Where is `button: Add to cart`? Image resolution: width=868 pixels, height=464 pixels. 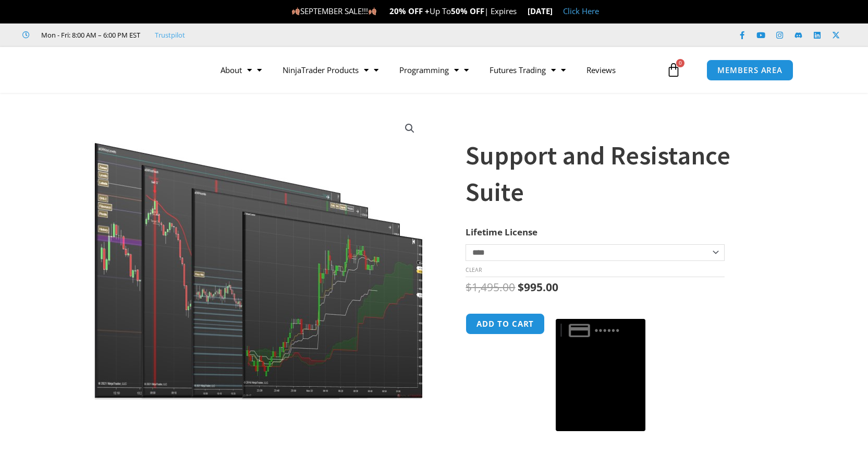 button: Add to cart is located at coordinates (505, 323).